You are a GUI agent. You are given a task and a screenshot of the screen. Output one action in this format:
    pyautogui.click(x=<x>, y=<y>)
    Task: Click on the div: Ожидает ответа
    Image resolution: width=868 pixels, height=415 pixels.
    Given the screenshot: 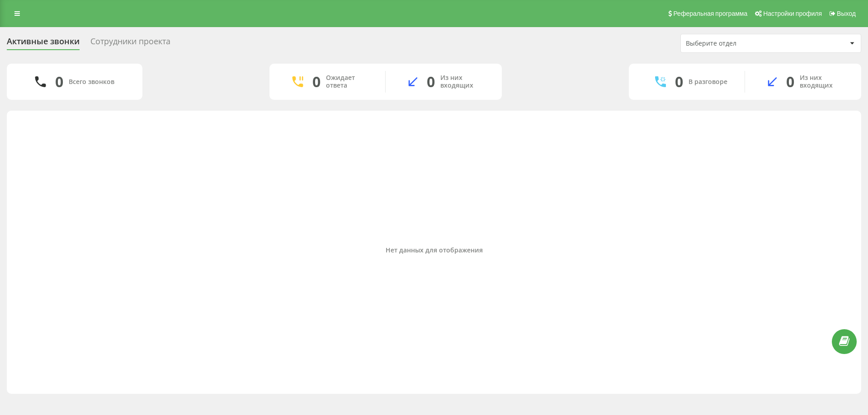 What is the action you would take?
    pyautogui.click(x=349, y=82)
    